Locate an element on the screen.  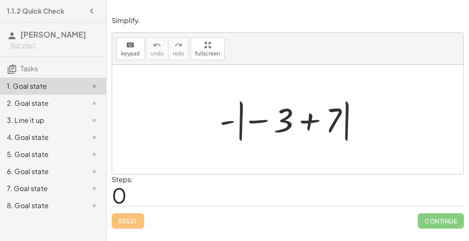
h4: 1.1.2 Quick Check is located at coordinates (35, 11).